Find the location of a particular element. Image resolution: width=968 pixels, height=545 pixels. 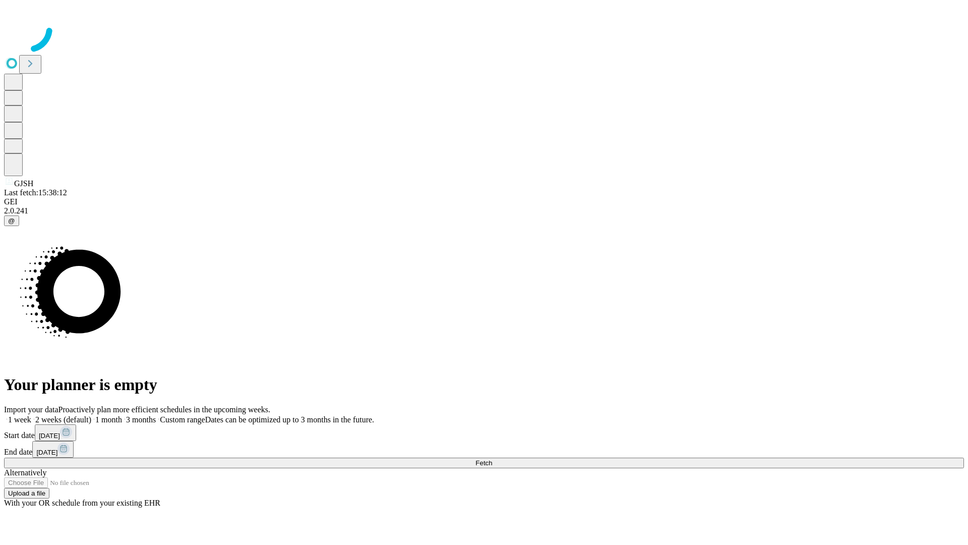

span: Import your data is located at coordinates (31, 409).